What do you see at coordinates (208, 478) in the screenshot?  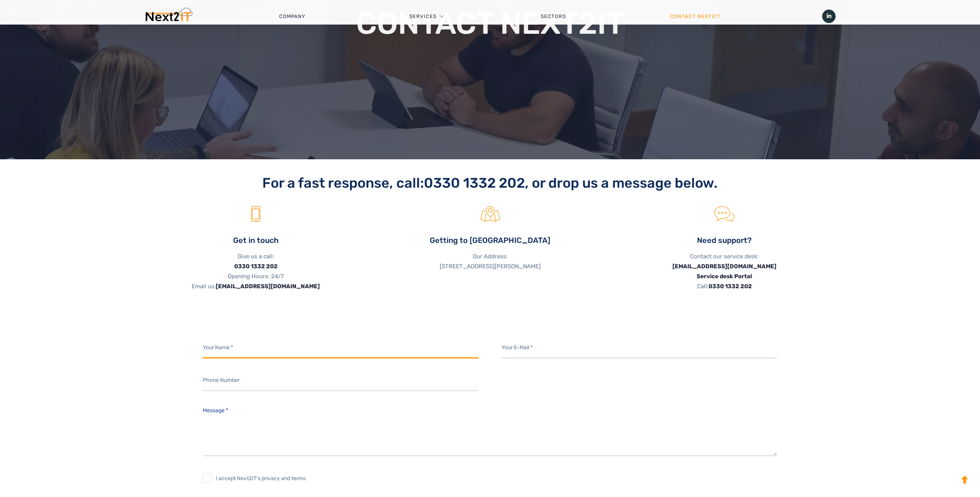 I see `input: I accept Next2IT's privacy and terms` at bounding box center [208, 478].